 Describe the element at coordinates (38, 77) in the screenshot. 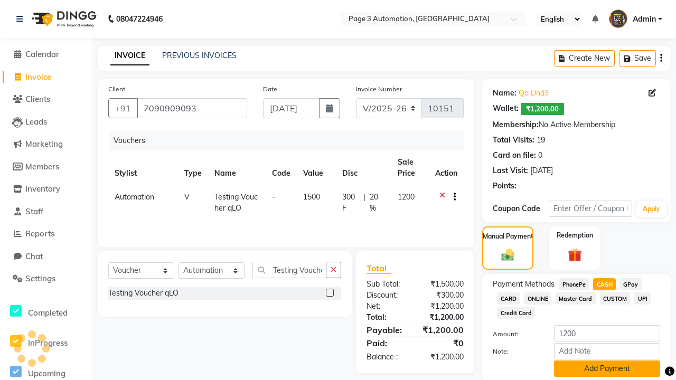

I see `span: Invoice` at that location.